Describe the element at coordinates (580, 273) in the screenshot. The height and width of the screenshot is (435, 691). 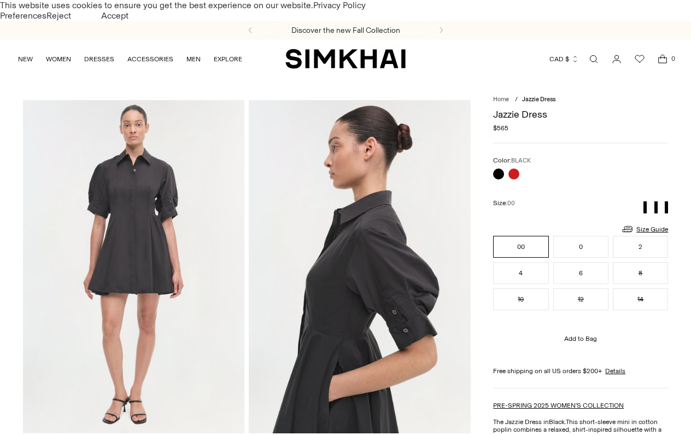
I see `button: 6` at that location.